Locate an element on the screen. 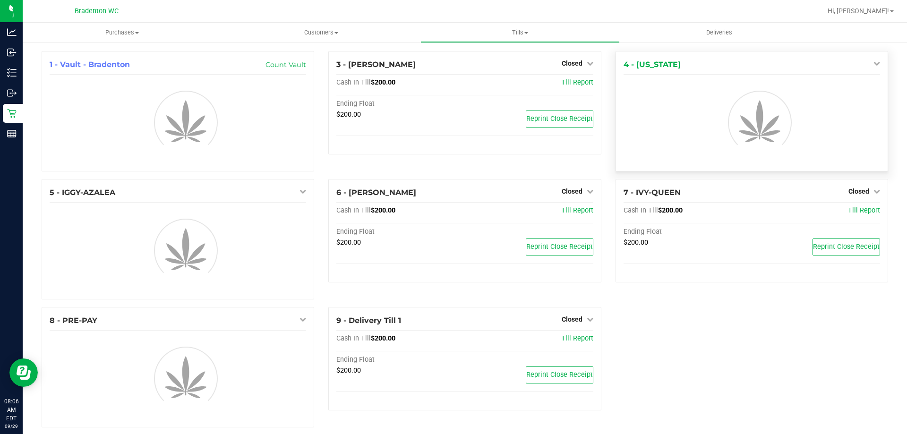 The image size is (907, 434). inline-svg: Inbound is located at coordinates (12, 52).